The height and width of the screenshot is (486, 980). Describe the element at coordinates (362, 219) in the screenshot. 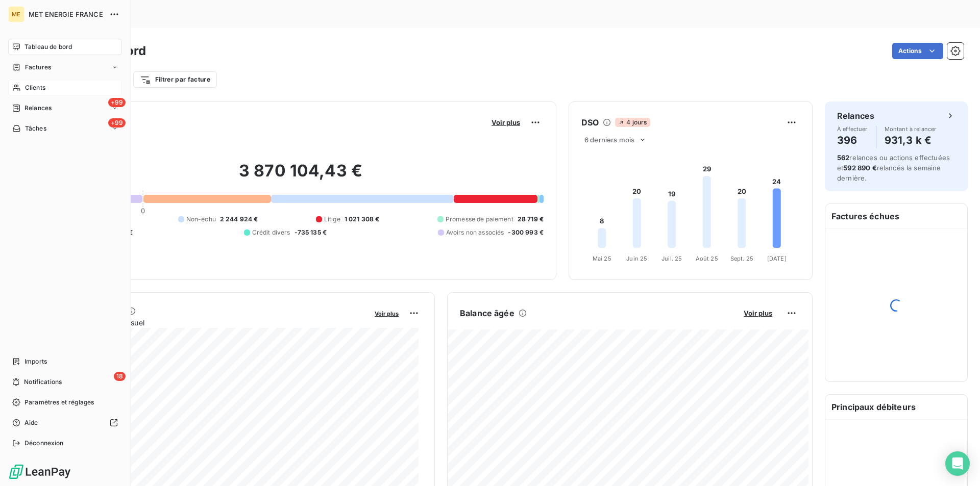

I see `span: 1 021 308 €` at that location.